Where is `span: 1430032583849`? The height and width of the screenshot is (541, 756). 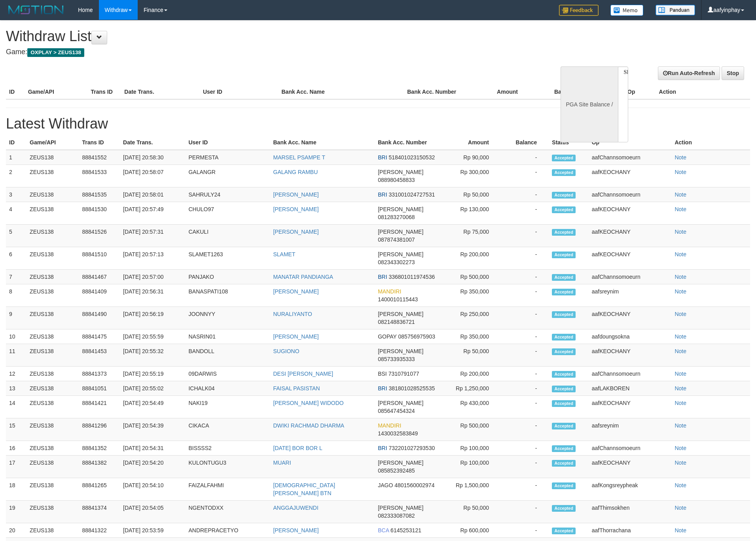 span: 1430032583849 is located at coordinates (397, 433).